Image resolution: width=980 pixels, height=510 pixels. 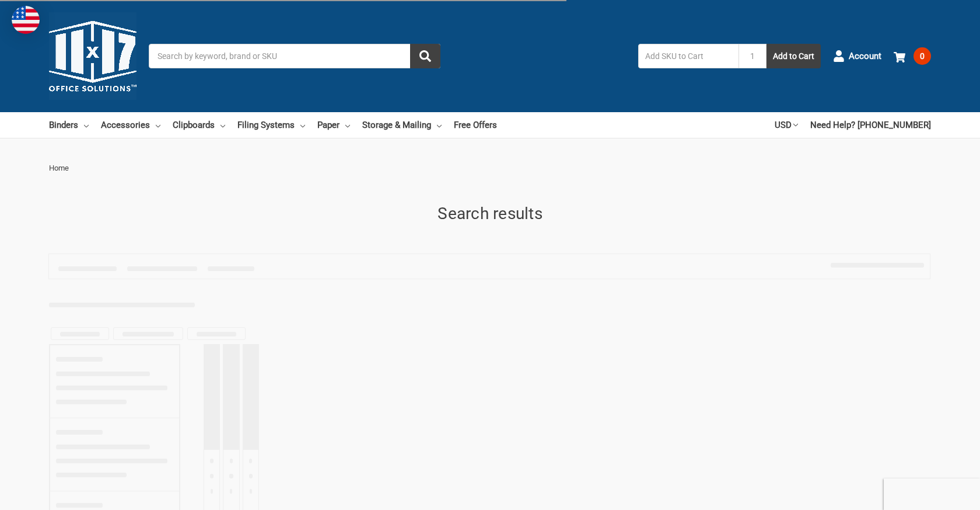 I want to click on input: Add SKU to Cart, so click(x=689, y=56).